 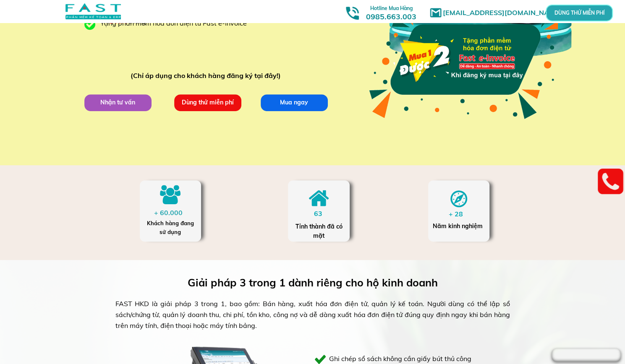 What do you see at coordinates (313, 314) in the screenshot?
I see `div: FAST HKD là giải pháp 3 trong 1, bao gồm: Bán hàng, xuất hóa đơn điện tử, quản lý kế toán. Người ...` at bounding box center [313, 314].